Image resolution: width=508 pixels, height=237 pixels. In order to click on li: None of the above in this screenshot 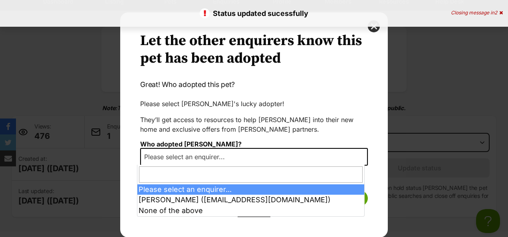, I will do `click(251, 211)`.